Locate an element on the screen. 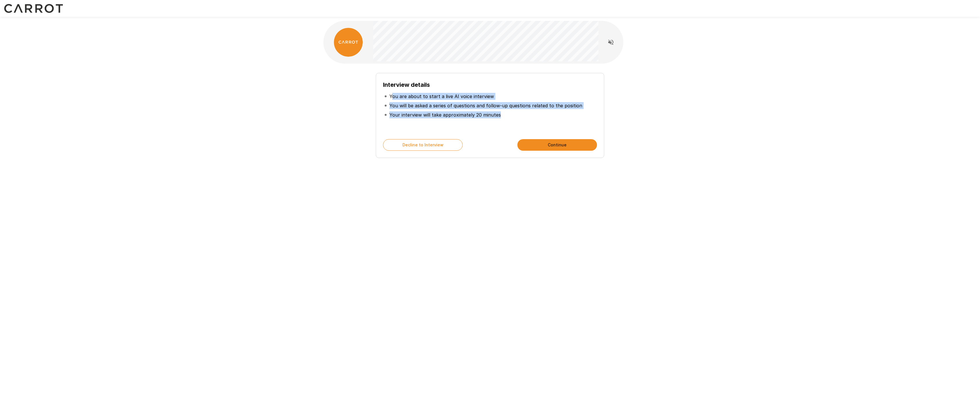 This screenshot has width=980, height=394. p: You are about to start a live AI voice interview is located at coordinates (442, 96).